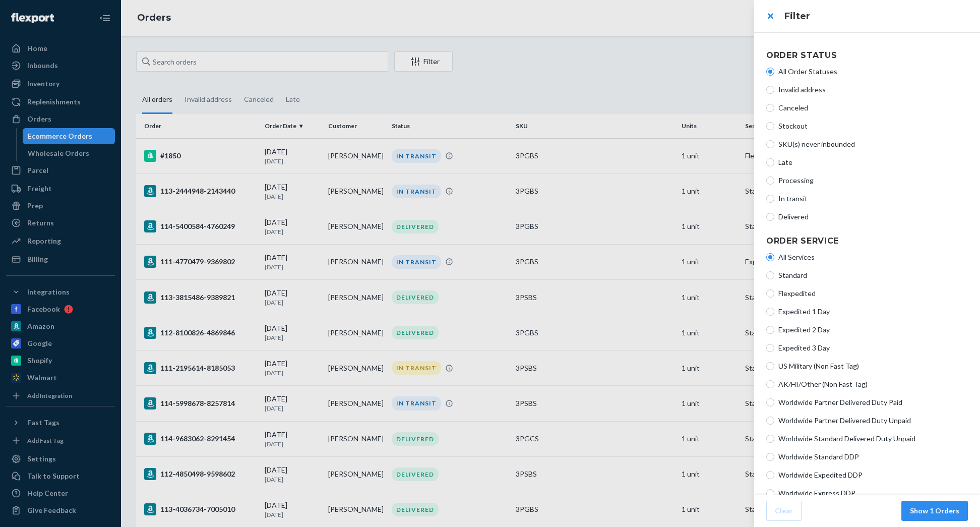  Describe the element at coordinates (873, 421) in the screenshot. I see `span: Worldwide Partner Delivered Duty Unpaid` at that location.